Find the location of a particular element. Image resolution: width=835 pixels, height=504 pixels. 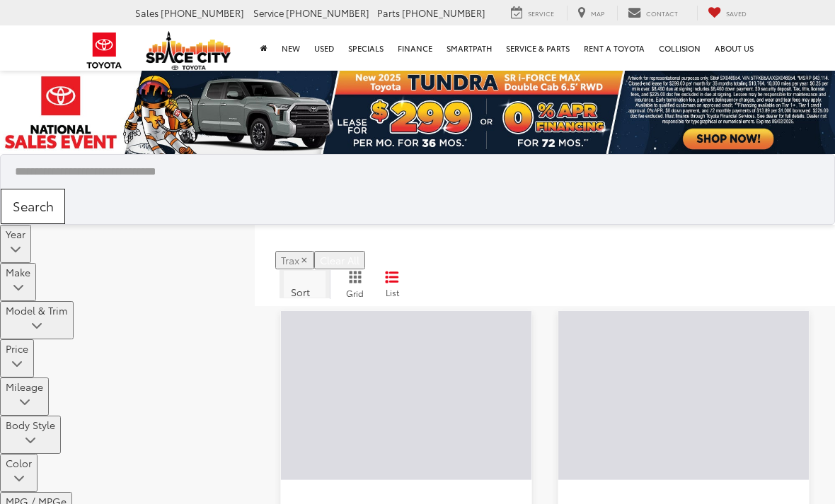

a: My Saved Vehicles is located at coordinates (727, 13).